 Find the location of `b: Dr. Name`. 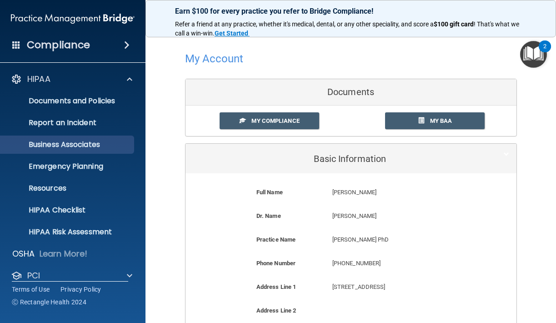

b: Dr. Name is located at coordinates (269, 216).